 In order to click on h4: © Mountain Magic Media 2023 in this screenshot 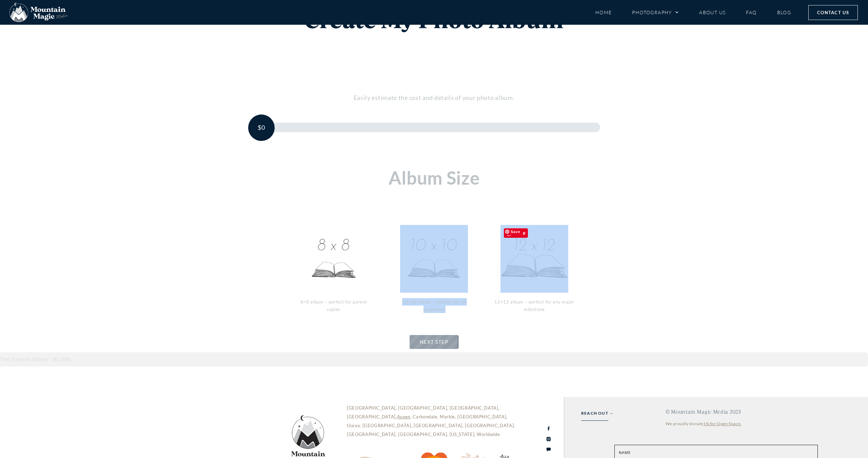, I will do `click(758, 411)`.